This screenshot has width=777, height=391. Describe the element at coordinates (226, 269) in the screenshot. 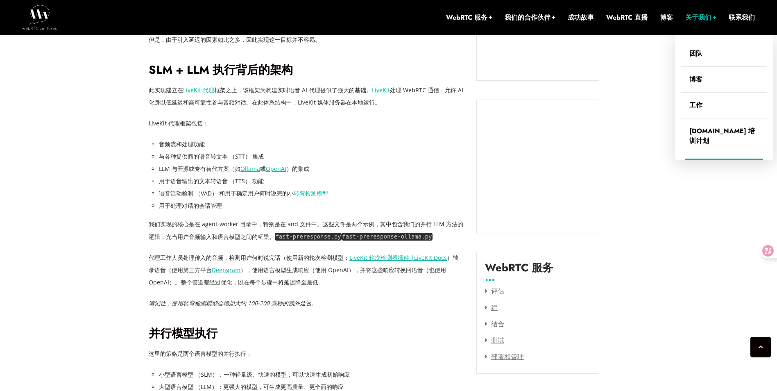

I see `a: Deepgram` at that location.